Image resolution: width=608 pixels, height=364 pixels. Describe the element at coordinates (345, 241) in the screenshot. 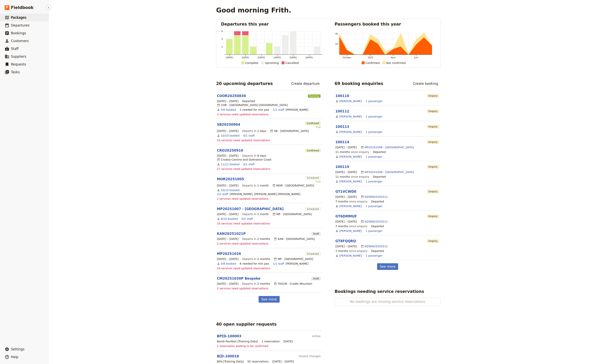

I see `a: GT8FQQRQ` at that location.